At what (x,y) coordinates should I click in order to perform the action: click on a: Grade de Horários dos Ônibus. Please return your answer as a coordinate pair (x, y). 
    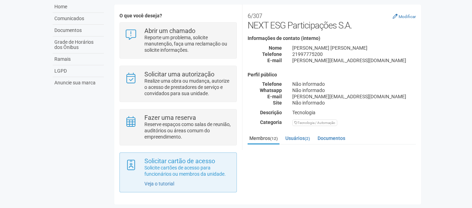
    Looking at the image, I should click on (78, 45).